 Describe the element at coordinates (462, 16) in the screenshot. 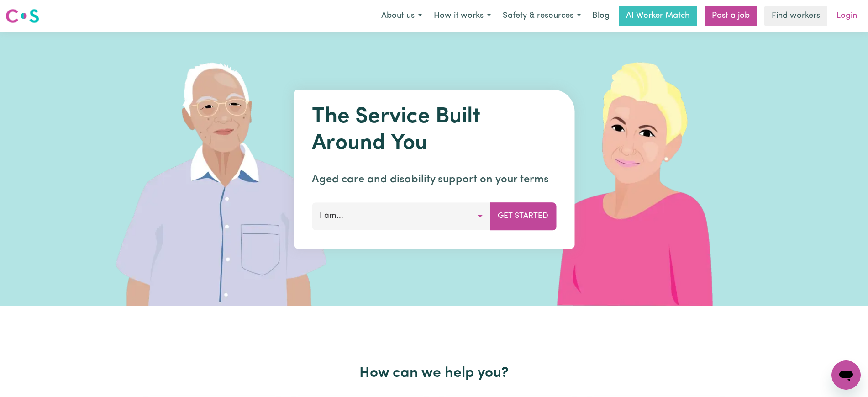

I see `button: How it works` at that location.